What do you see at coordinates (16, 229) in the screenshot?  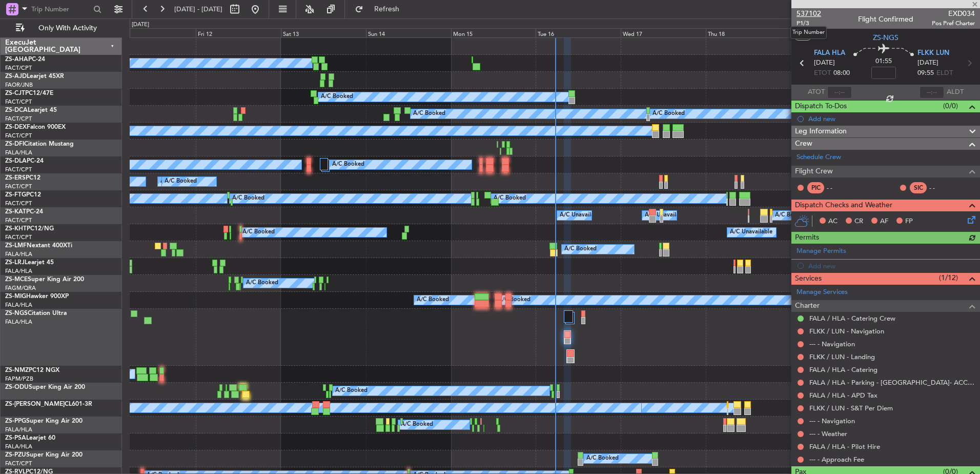 I see `span: ZS-KHT` at bounding box center [16, 229].